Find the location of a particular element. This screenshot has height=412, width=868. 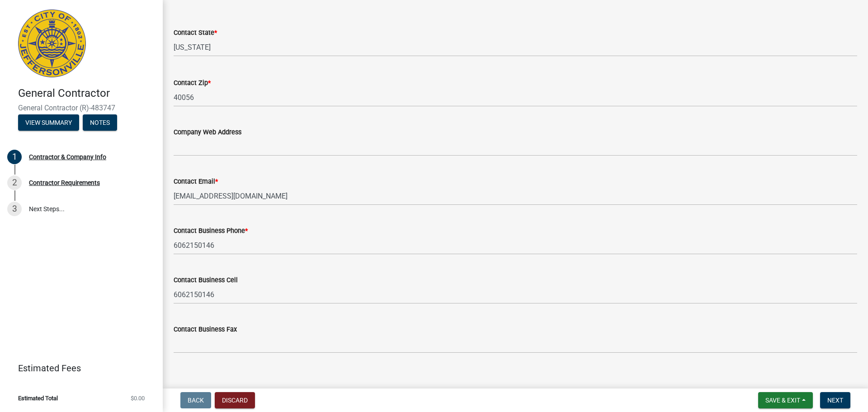

button: Next is located at coordinates (835, 400).